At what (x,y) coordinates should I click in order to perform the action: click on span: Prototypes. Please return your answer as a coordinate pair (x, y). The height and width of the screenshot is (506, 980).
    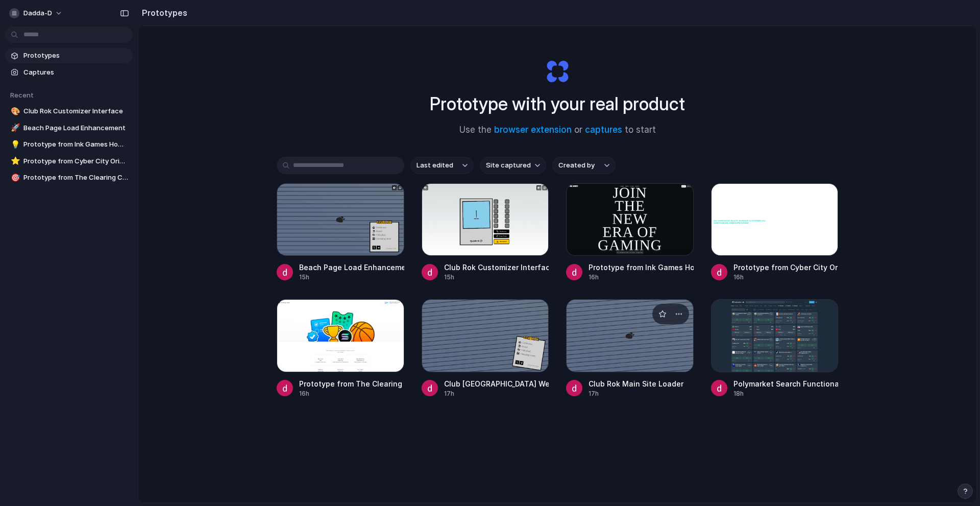
    Looking at the image, I should click on (76, 56).